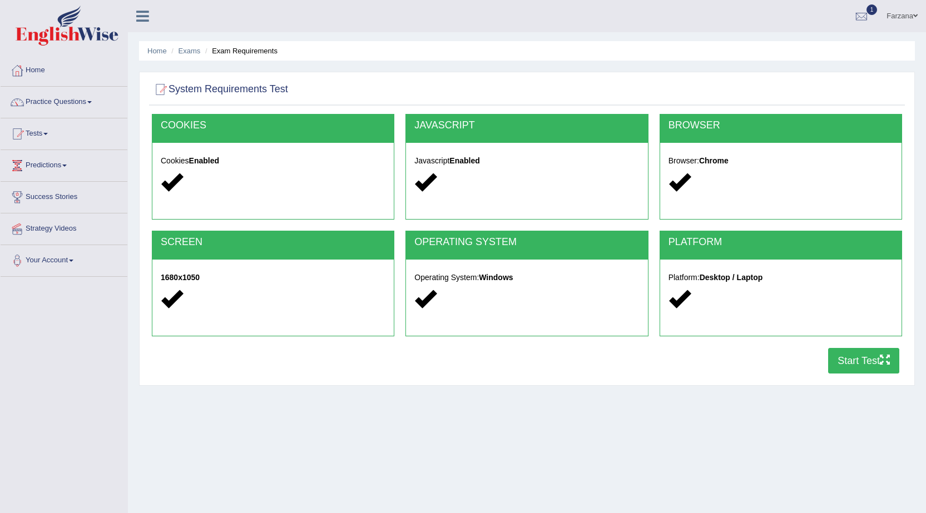 The image size is (926, 513). What do you see at coordinates (190, 51) in the screenshot?
I see `a: Exams` at bounding box center [190, 51].